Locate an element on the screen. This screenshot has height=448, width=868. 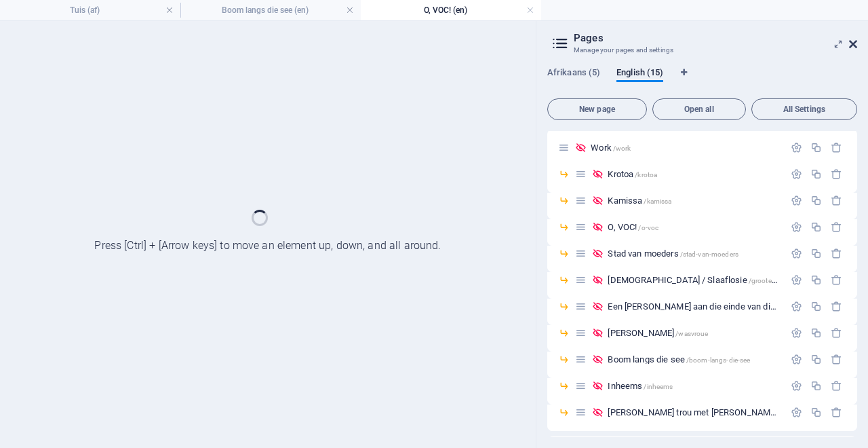
span: Boom langs die see is located at coordinates (679, 359).